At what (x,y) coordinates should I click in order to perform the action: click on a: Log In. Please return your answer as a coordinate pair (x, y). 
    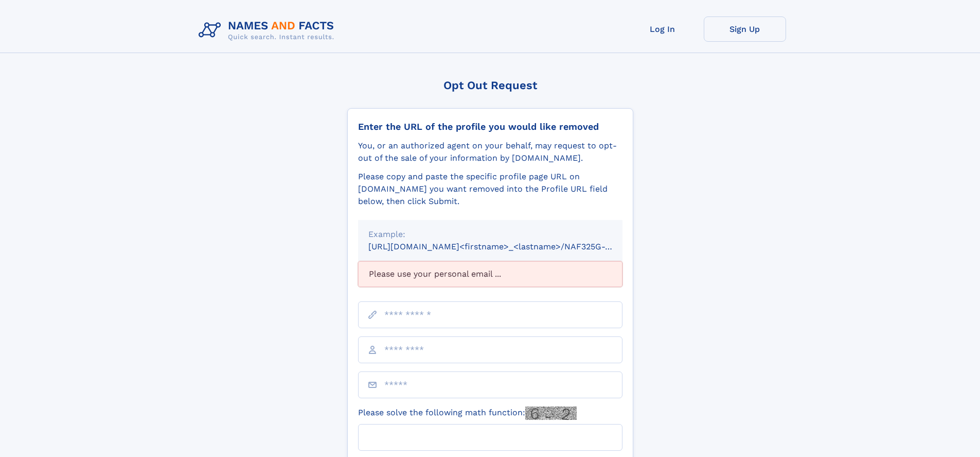
    Looking at the image, I should click on (663, 29).